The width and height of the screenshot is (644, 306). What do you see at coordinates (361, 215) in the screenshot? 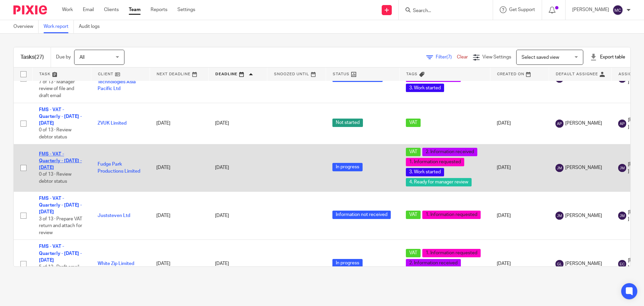
I see `span: Information not received` at bounding box center [361, 215].